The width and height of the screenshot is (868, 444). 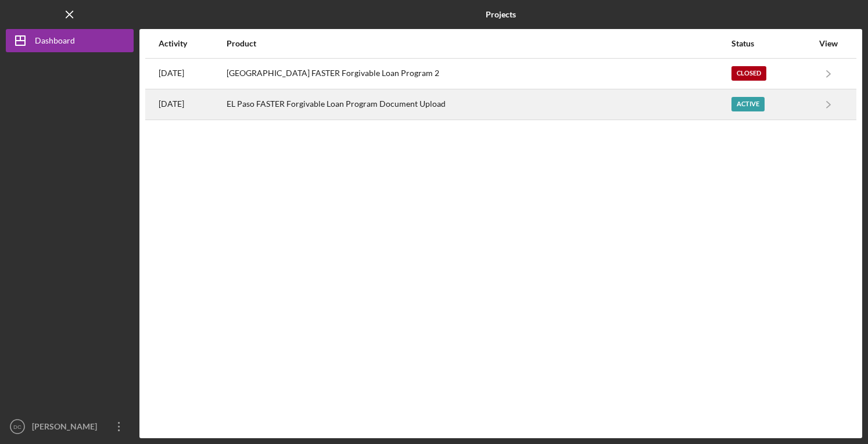 What do you see at coordinates (501, 14) in the screenshot?
I see `b: Projects` at bounding box center [501, 14].